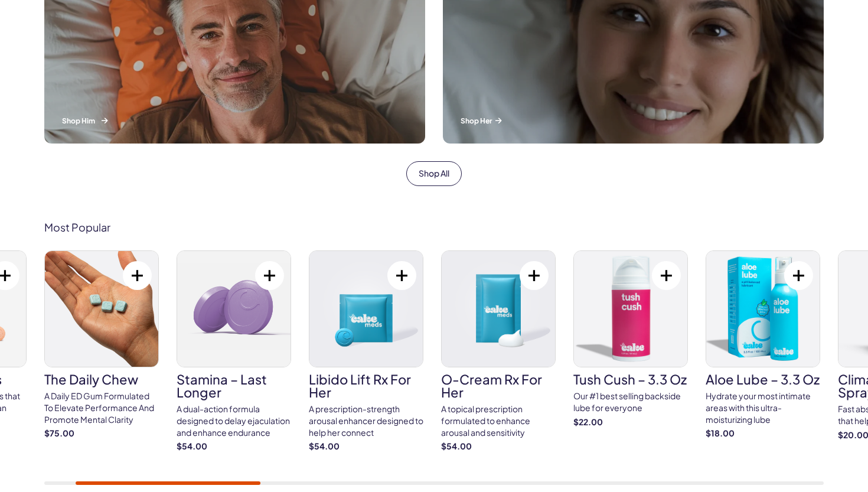 Image resolution: width=868 pixels, height=492 pixels. What do you see at coordinates (498, 351) in the screenshot?
I see `a: O-Cream Rx for Her O-Cream Rx for Her A topical prescription formulated to enhance arousal and se...` at bounding box center [498, 351].